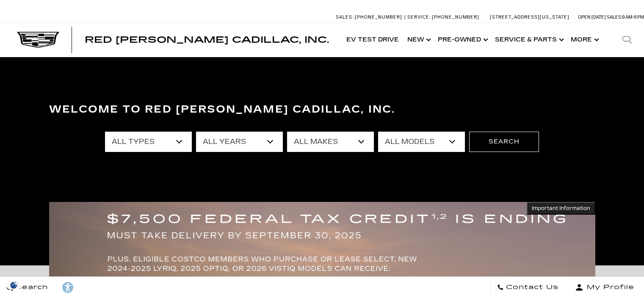 This screenshot has height=298, width=644. Describe the element at coordinates (584, 40) in the screenshot. I see `button: More` at that location.